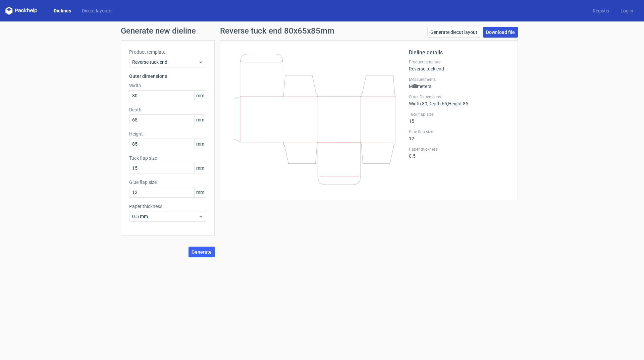  I want to click on span: Reverse tuck end, so click(165, 62).